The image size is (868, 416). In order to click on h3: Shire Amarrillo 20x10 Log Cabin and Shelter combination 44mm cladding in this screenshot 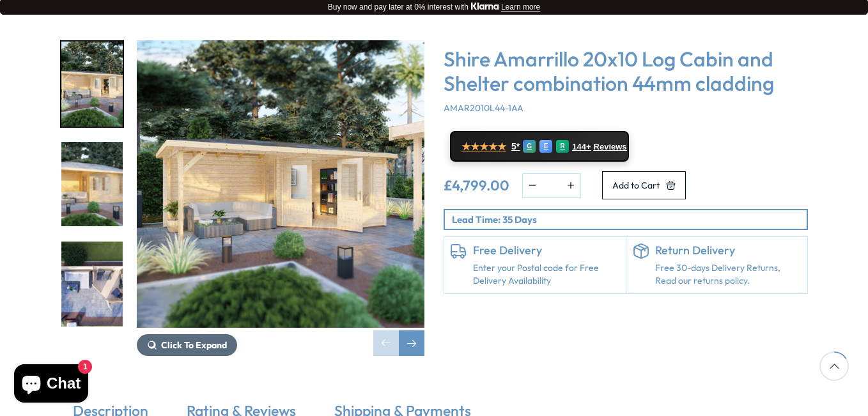, I will do `click(626, 71)`.